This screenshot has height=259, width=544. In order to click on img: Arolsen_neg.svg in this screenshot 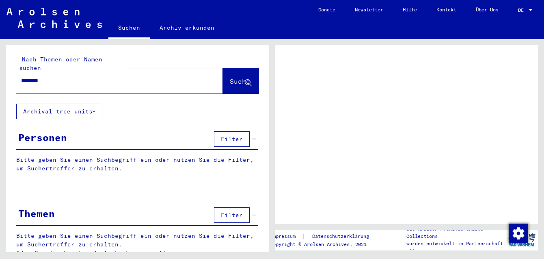, I will do `click(54, 18)`.